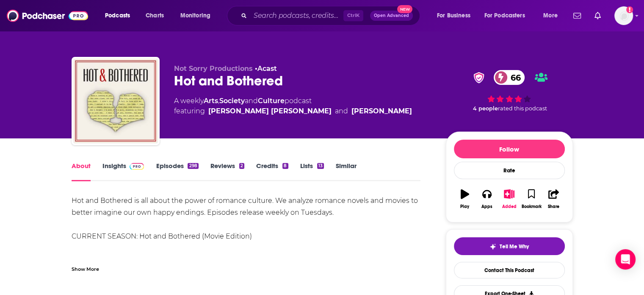 The width and height of the screenshot is (644, 295). What do you see at coordinates (293, 111) in the screenshot?
I see `span: featuring` at bounding box center [293, 111].